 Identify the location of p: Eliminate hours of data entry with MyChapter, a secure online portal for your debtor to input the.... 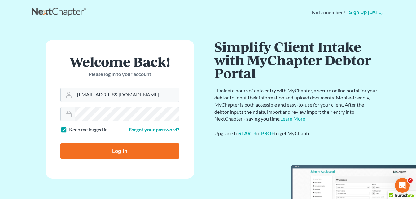
(296, 105).